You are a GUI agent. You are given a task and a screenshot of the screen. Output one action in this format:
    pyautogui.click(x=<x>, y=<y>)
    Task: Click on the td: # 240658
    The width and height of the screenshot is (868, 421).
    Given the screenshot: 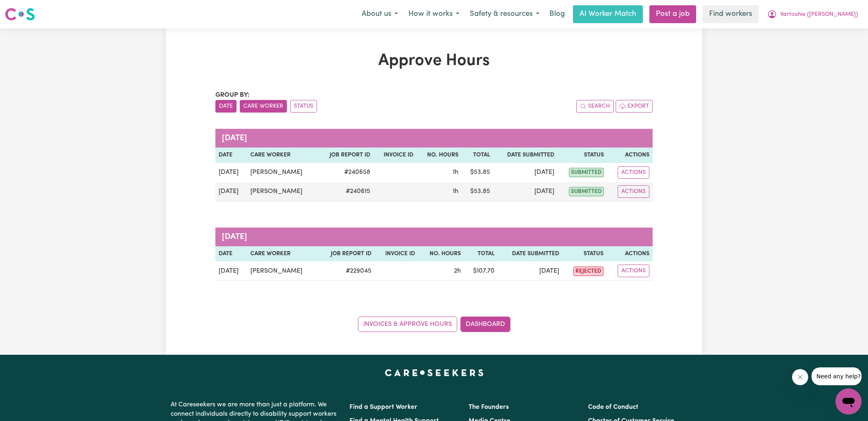 What is the action you would take?
    pyautogui.click(x=345, y=172)
    